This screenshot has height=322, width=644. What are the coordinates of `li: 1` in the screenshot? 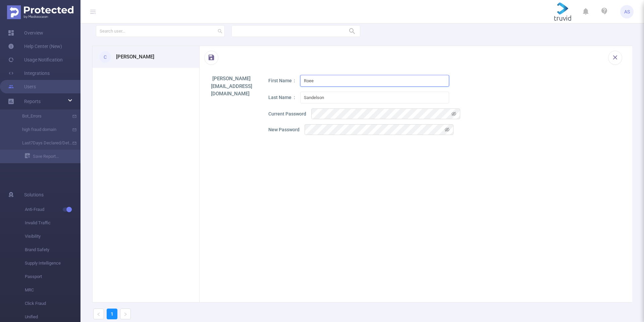 It's located at (112, 314).